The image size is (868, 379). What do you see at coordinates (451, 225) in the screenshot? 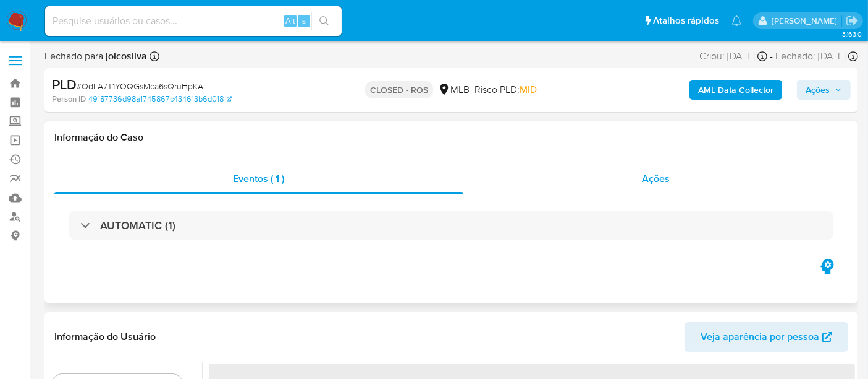
I see `div: AUTOMATIC (1)` at bounding box center [451, 225].